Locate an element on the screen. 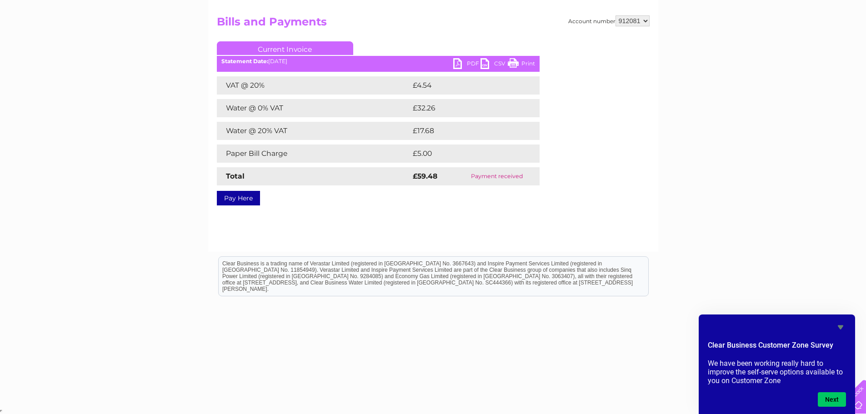 The image size is (866, 414). a: Water is located at coordinates (715, 42).